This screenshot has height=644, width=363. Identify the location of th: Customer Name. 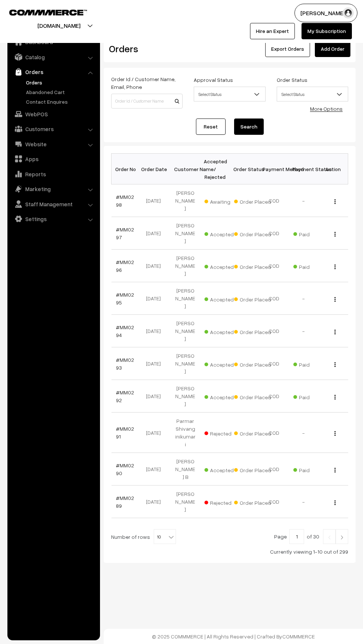
(185, 169).